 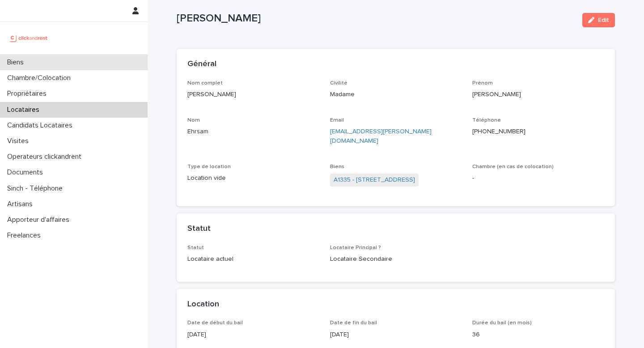 I want to click on span: Prénom, so click(x=483, y=83).